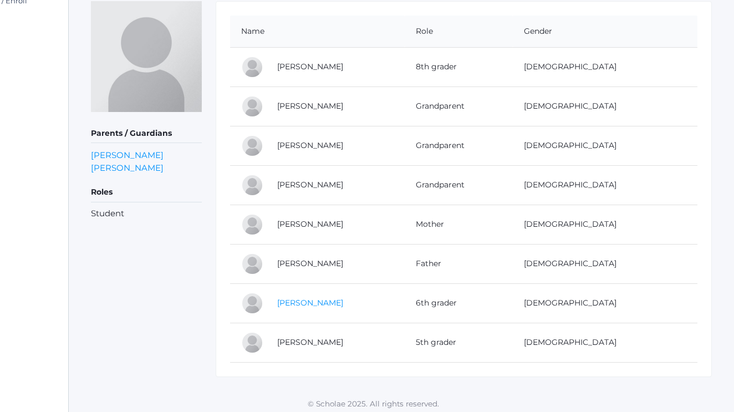  What do you see at coordinates (146, 134) in the screenshot?
I see `h5: Parents / Guardians` at bounding box center [146, 134].